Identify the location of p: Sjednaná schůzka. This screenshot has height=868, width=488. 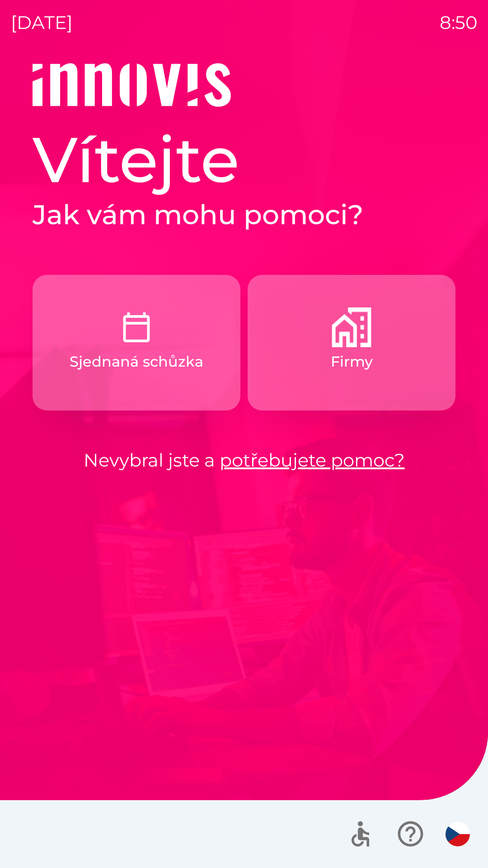
(136, 361).